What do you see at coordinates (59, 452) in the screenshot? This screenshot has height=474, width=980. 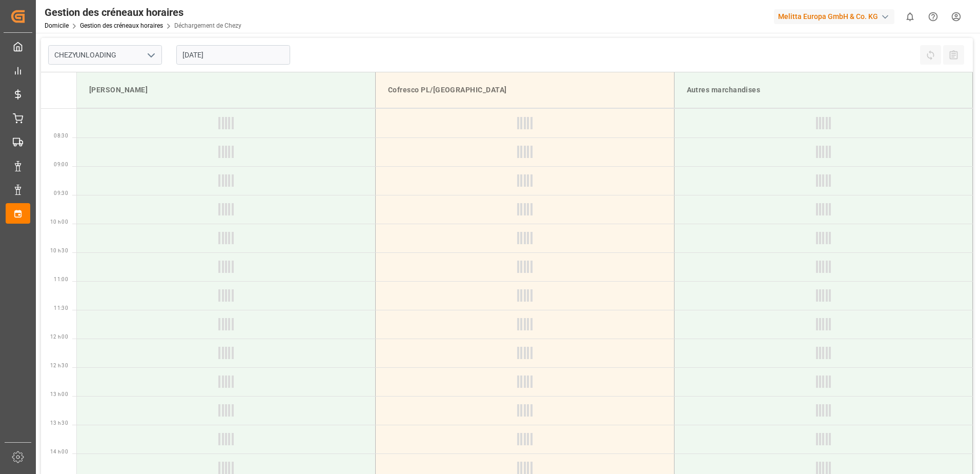 I see `span: 14 h 00` at bounding box center [59, 452].